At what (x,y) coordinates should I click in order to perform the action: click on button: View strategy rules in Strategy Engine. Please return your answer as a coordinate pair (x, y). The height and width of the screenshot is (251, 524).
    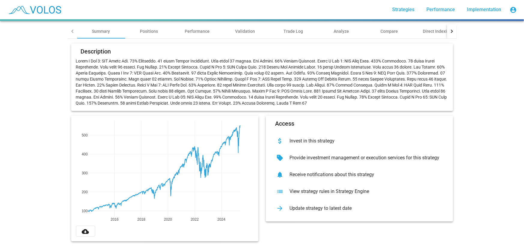
    Looking at the image, I should click on (360, 191).